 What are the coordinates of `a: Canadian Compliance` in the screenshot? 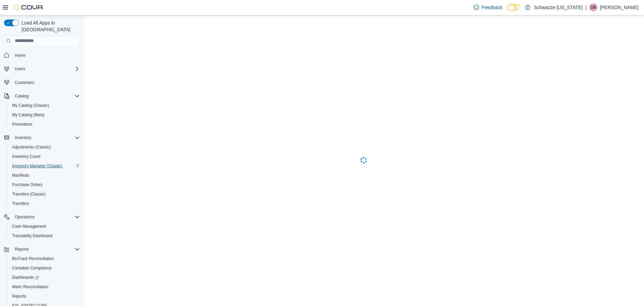 It's located at (32, 268).